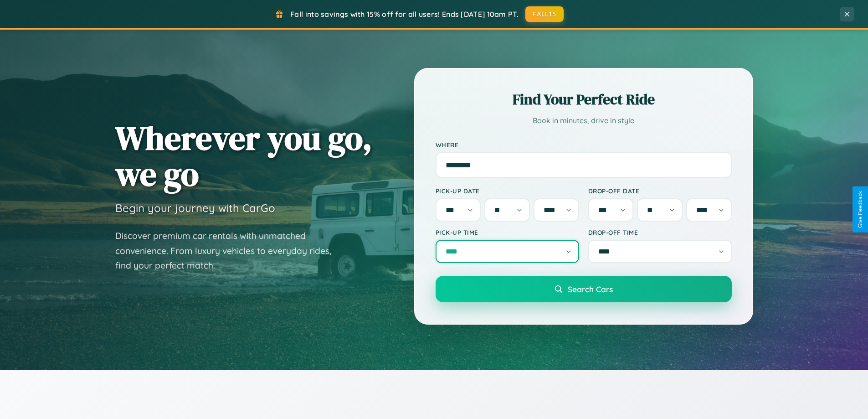 Image resolution: width=868 pixels, height=419 pixels. What do you see at coordinates (243, 156) in the screenshot?
I see `h1: Wherever you go, we go` at bounding box center [243, 156].